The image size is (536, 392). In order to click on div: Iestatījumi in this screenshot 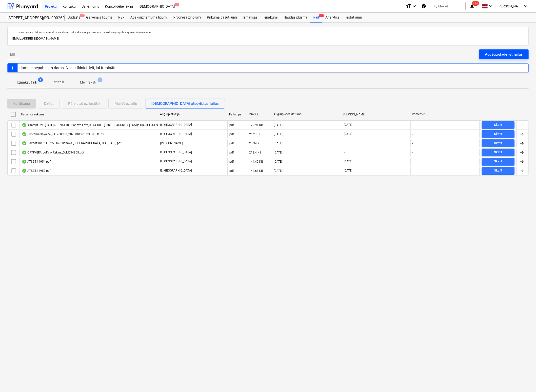, I will do `click(354, 17)`.